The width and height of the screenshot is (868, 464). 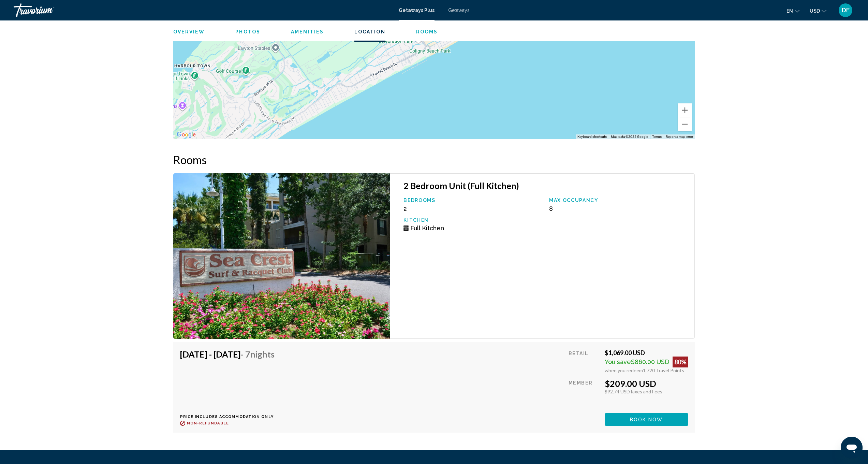 I want to click on img: 0578E01X.jpg, so click(x=281, y=256).